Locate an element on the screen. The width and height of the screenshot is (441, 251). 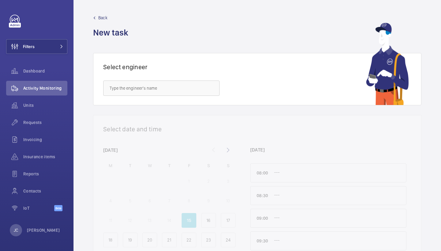
span: Back is located at coordinates (103, 18).